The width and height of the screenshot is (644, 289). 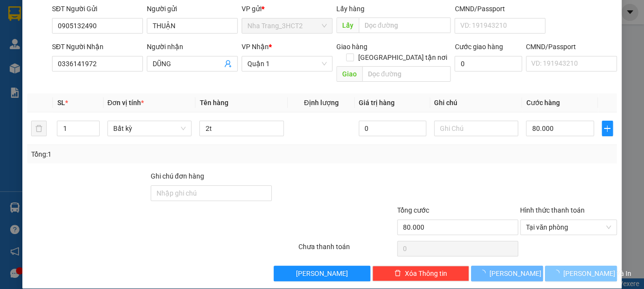 What do you see at coordinates (488, 64) in the screenshot?
I see `input: Cước giao hàng` at bounding box center [488, 64].